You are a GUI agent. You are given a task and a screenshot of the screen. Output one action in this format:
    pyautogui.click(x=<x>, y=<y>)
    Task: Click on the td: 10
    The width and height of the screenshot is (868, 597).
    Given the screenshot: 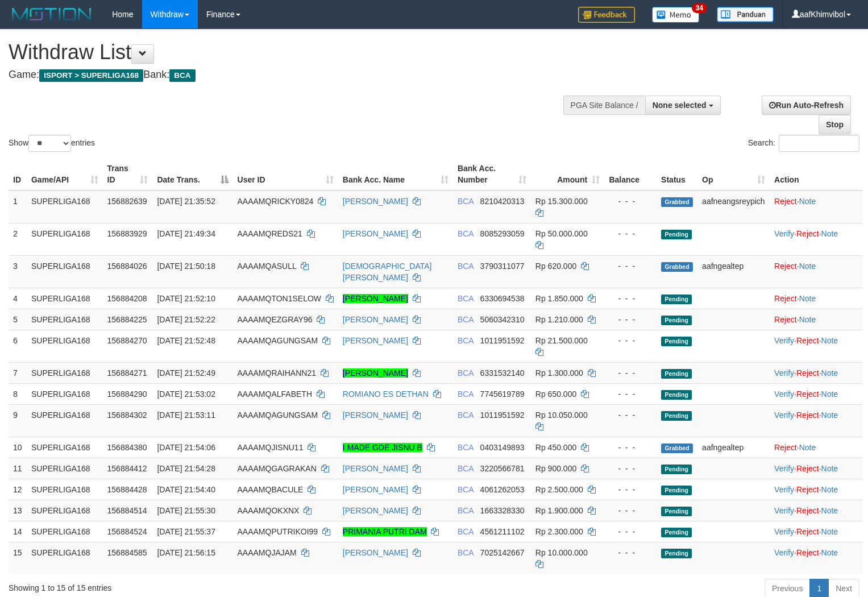 What is the action you would take?
    pyautogui.click(x=17, y=446)
    